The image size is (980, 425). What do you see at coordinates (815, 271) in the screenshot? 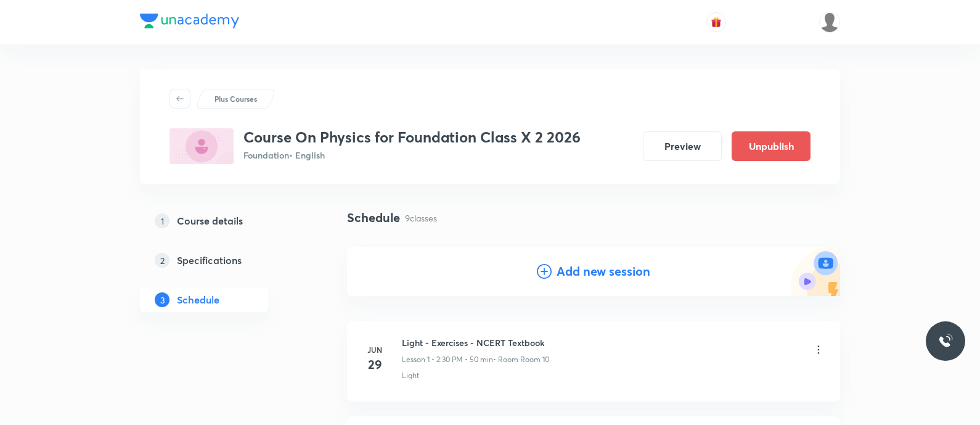
I see `img: Add` at bounding box center [815, 271].